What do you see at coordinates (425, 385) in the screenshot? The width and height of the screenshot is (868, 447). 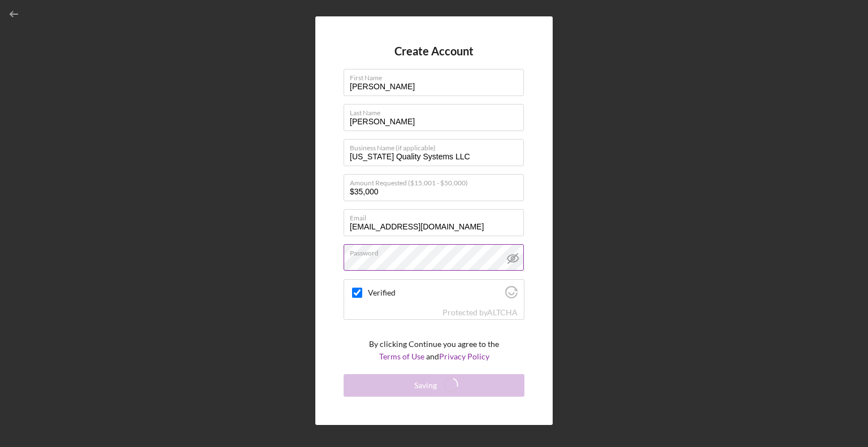 I see `div: Saving` at bounding box center [425, 385].